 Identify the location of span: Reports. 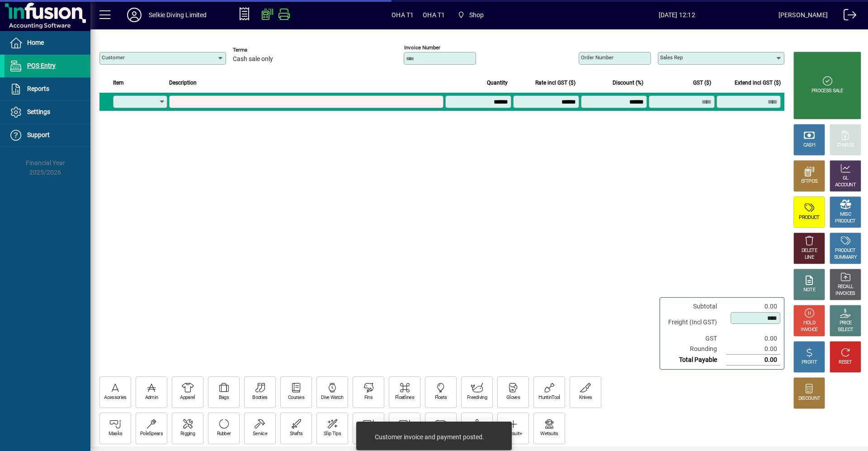
(38, 88).